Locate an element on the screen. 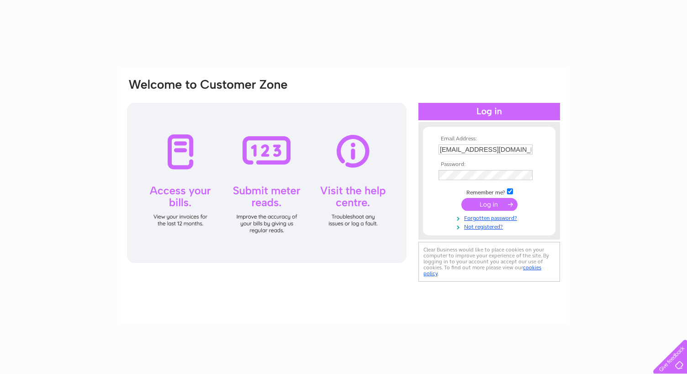 The image size is (687, 374). a: cookies policy is located at coordinates (483, 270).